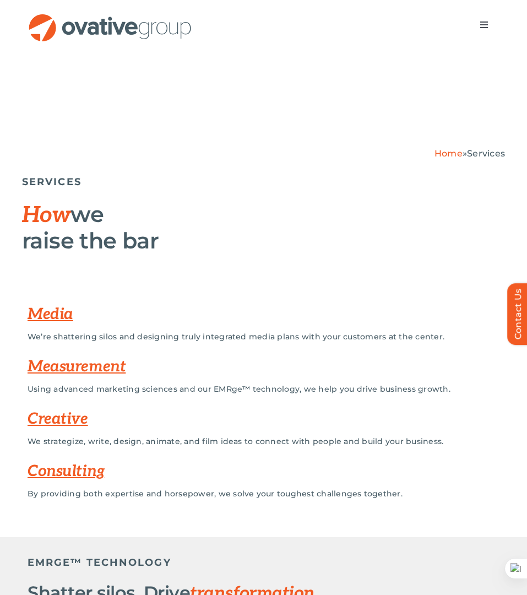 The image size is (527, 595). Describe the element at coordinates (263, 182) in the screenshot. I see `h5: SERVICES` at that location.